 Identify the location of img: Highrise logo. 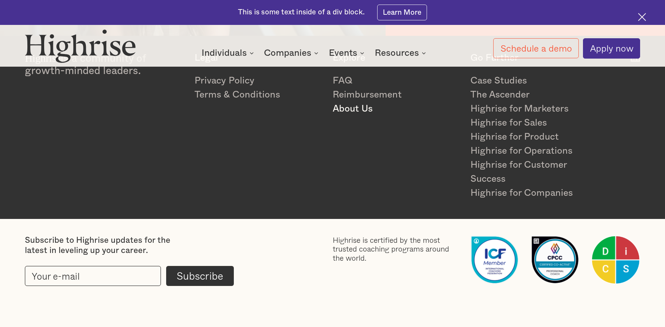
(80, 46).